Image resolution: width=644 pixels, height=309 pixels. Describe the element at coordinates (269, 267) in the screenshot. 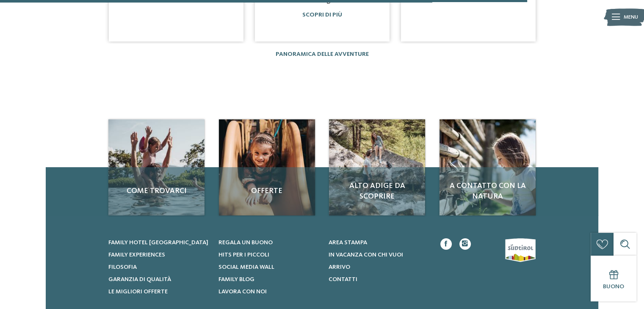

I see `a: Social Media Wall` at that location.